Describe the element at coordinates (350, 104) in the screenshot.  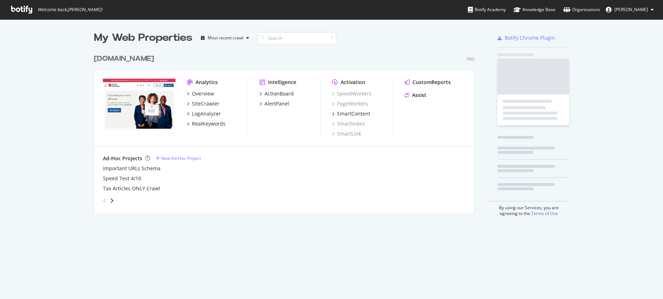
I see `a: PageWorkers` at that location.